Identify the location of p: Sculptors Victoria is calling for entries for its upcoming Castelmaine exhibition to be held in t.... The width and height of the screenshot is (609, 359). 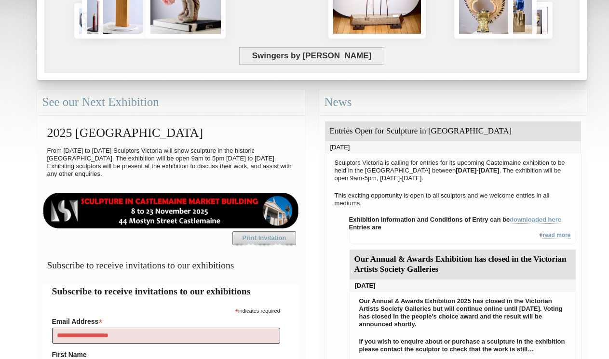
(453, 171).